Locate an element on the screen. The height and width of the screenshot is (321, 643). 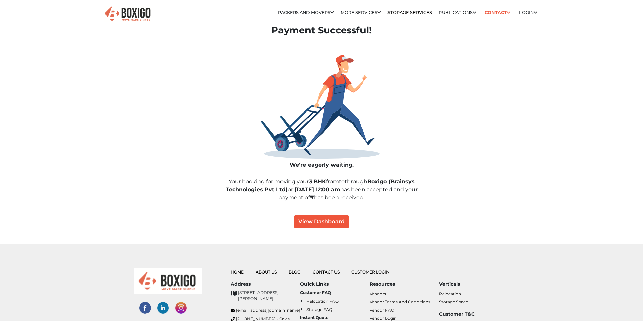
a: Publications is located at coordinates (457, 12).